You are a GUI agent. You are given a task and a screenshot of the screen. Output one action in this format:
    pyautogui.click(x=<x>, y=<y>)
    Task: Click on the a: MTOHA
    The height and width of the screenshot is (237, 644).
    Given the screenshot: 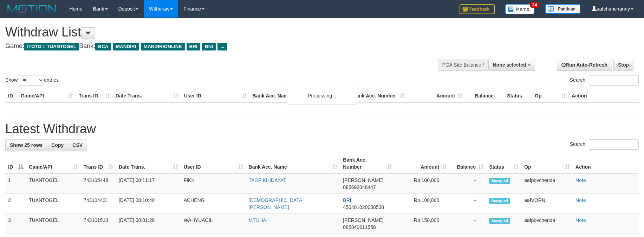 What is the action you would take?
    pyautogui.click(x=257, y=221)
    